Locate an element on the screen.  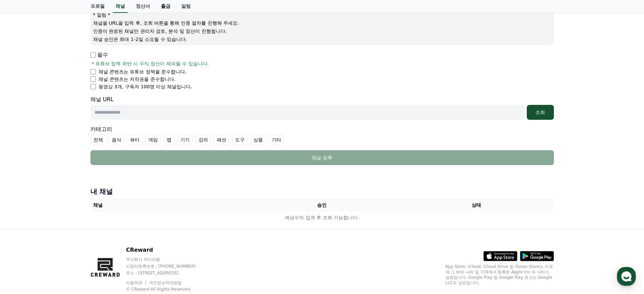
p: CReward is located at coordinates (167, 250).